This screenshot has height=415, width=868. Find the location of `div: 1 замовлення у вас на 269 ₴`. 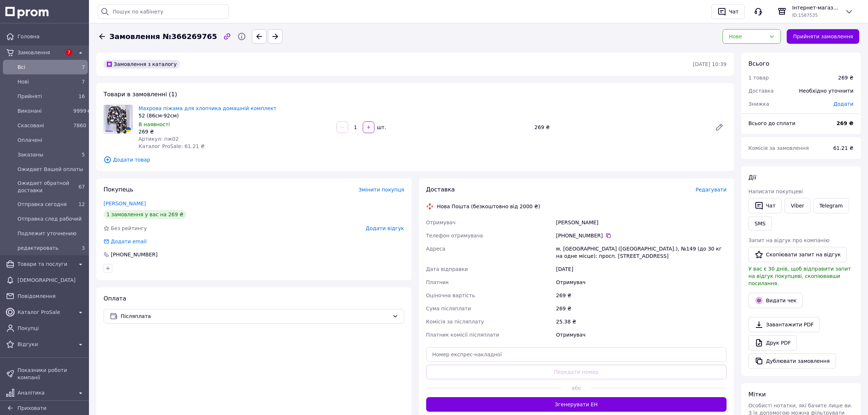

div: 1 замовлення у вас на 269 ₴ is located at coordinates (145, 214).